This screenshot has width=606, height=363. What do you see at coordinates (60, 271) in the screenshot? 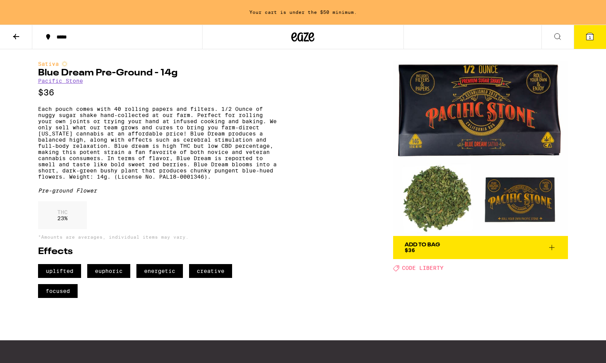
I see `span: uplifted` at bounding box center [60, 271].